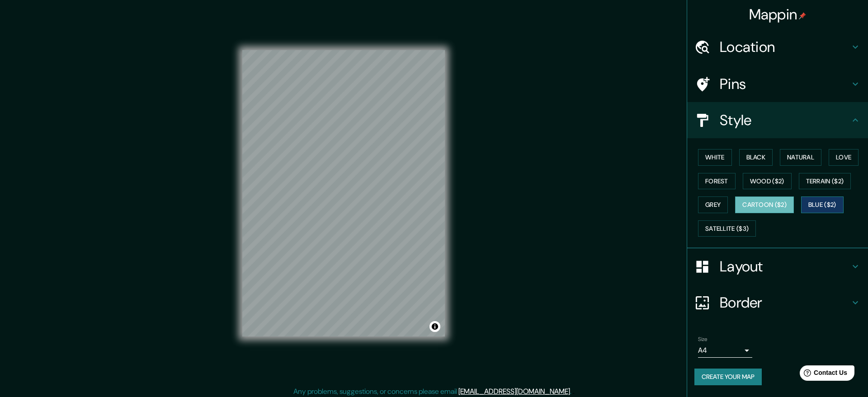 Image resolution: width=868 pixels, height=397 pixels. I want to click on button: Create your map, so click(728, 376).